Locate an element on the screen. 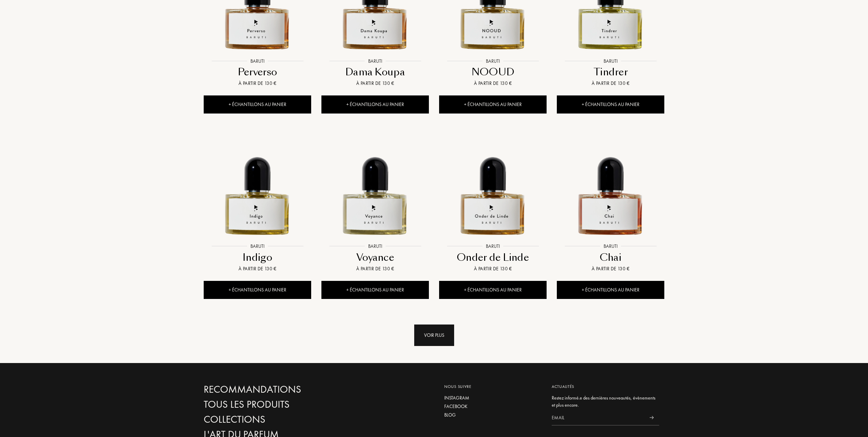 This screenshot has height=437, width=868. div: Tous les produits is located at coordinates (277, 404).